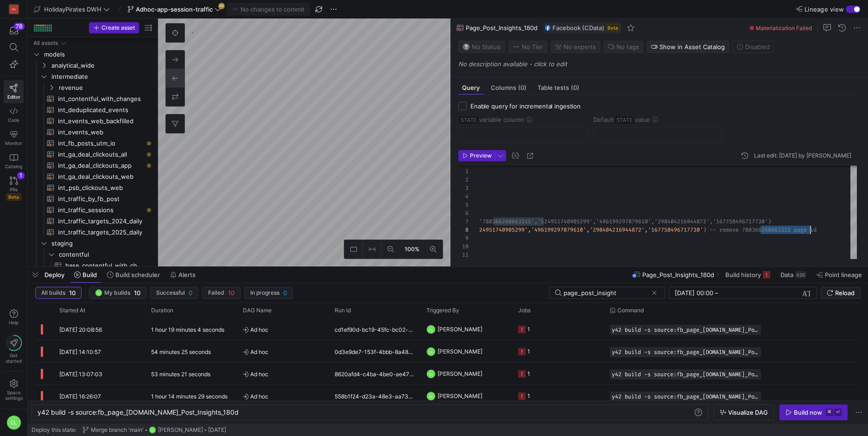  I want to click on span: int_traffic_sessions​​​​​​​​​​, so click(101, 210).